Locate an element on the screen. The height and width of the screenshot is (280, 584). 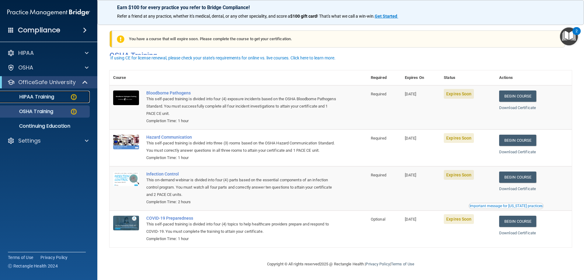
th: Course is located at coordinates (126, 78).